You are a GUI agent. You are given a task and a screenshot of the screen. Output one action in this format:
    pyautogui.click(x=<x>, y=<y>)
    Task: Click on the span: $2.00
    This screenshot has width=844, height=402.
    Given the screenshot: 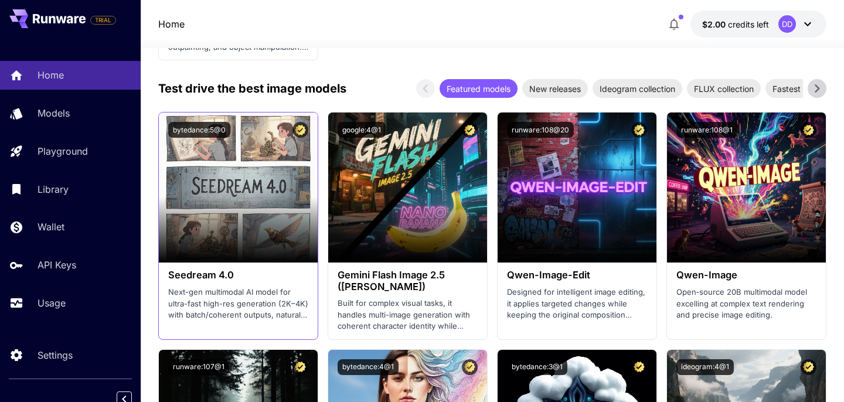 What is the action you would take?
    pyautogui.click(x=715, y=24)
    